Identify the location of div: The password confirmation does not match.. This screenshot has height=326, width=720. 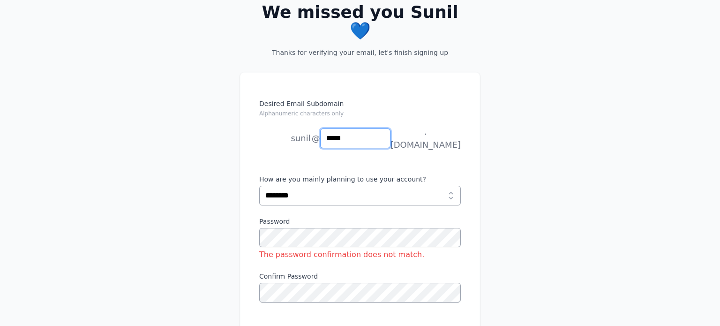
(360, 254).